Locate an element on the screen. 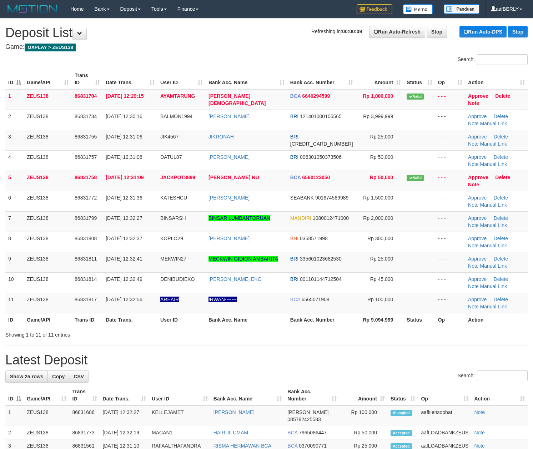 The width and height of the screenshot is (533, 449). span: Copy 901674589989 to clipboard is located at coordinates (332, 198).